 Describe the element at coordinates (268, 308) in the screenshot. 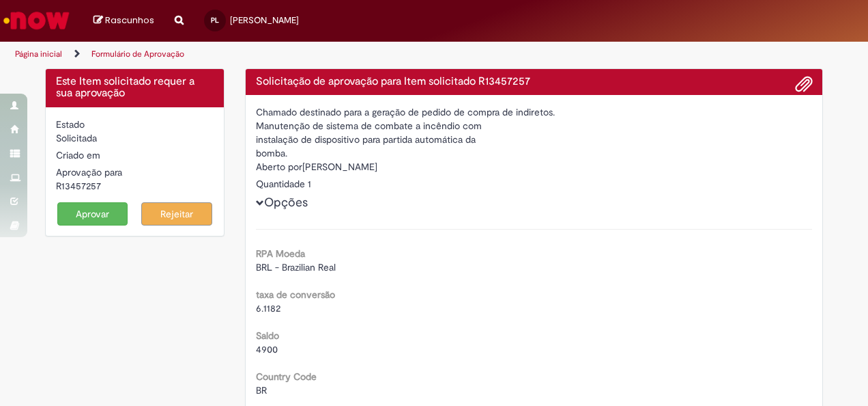

I see `span: 6.1182` at that location.